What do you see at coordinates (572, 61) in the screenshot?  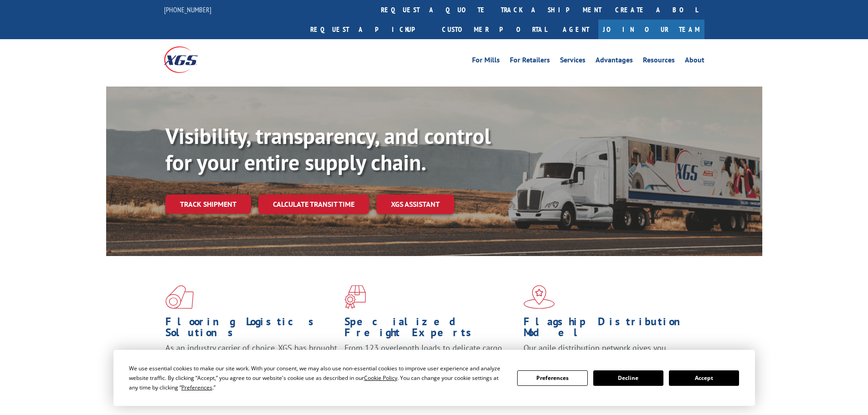 I see `a: Services` at bounding box center [572, 61].